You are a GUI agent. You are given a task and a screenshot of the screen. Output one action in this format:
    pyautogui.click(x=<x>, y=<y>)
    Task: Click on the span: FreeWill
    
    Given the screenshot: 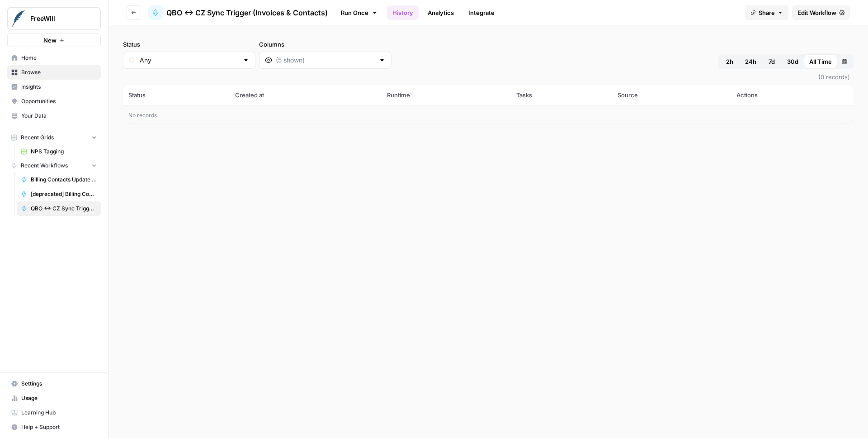 What is the action you would take?
    pyautogui.click(x=57, y=18)
    